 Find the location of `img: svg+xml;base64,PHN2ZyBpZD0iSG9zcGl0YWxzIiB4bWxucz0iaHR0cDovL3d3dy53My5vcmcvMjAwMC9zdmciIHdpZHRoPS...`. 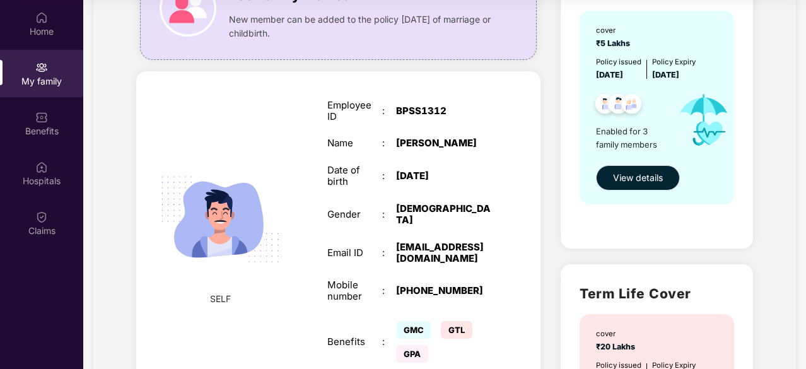

img: svg+xml;base64,PHN2ZyBpZD0iSG9zcGl0YWxzIiB4bWxucz0iaHR0cDovL3d3dy53My5vcmcvMjAwMC9zdmciIHdpZHRoPS... is located at coordinates (42, 167).